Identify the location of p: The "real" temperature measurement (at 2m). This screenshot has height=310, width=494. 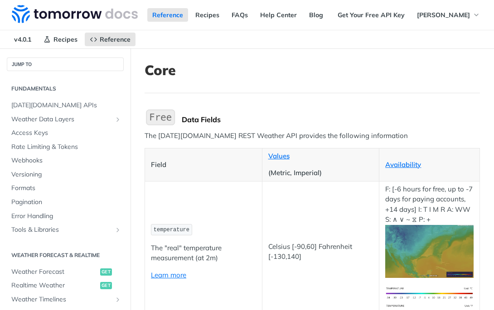
(203, 253).